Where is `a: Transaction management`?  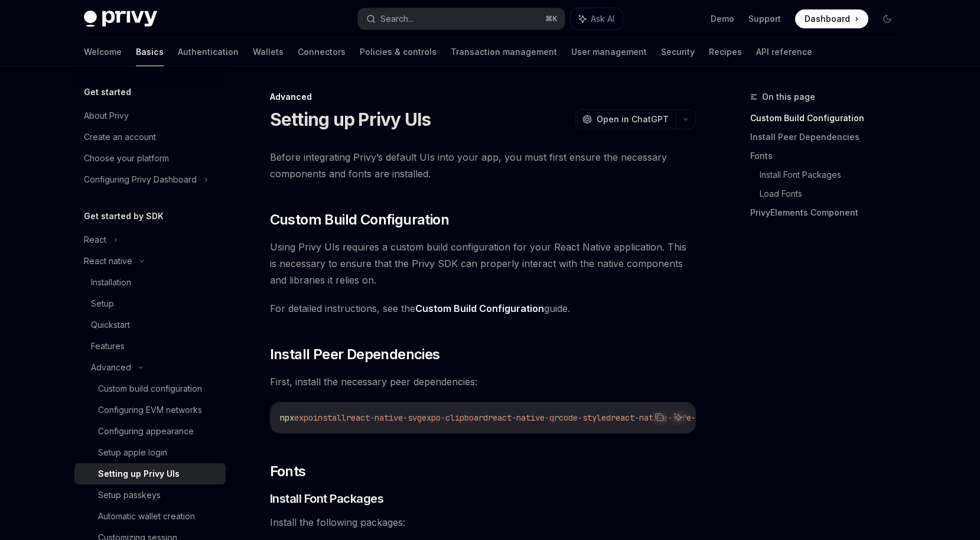 a: Transaction management is located at coordinates (504, 52).